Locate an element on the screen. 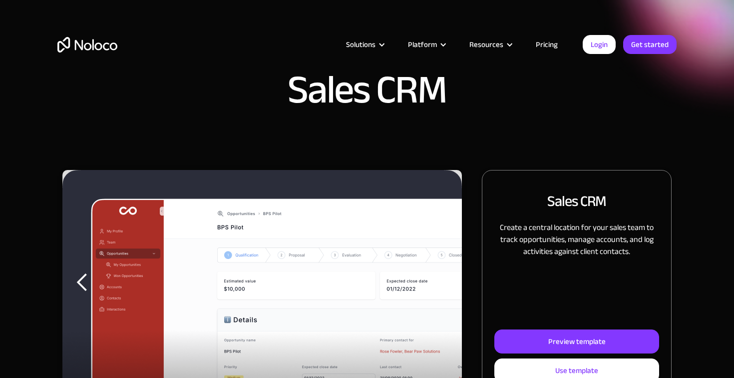  p: Create a central location for your sales team to track opportunities, manage accounts, and log ac... is located at coordinates (577, 239).